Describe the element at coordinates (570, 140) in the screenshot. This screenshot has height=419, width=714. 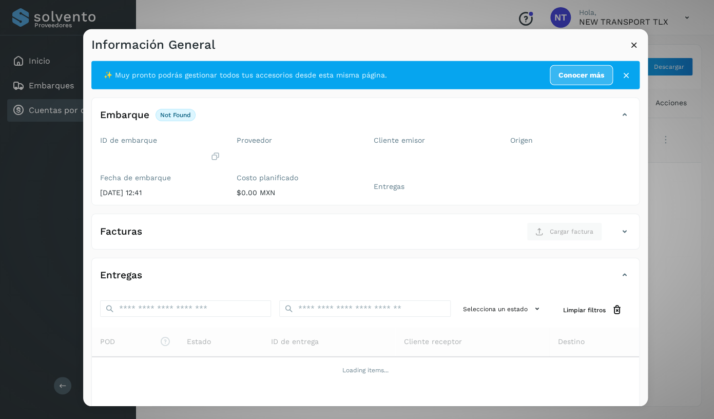
I see `label: Origen` at that location.